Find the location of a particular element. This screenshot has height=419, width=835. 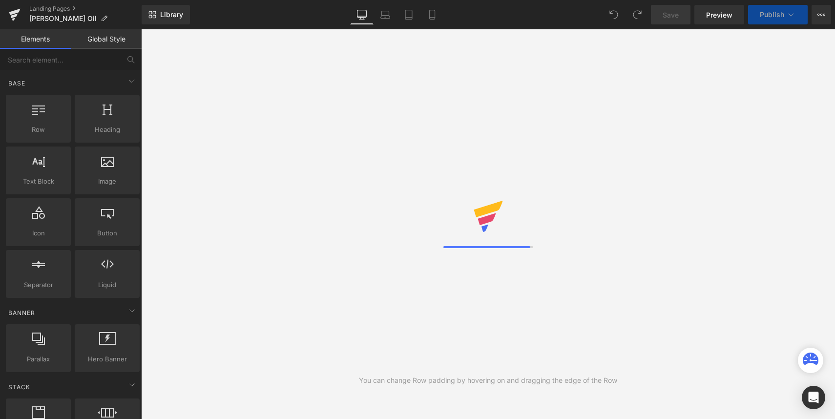

button: Publish is located at coordinates (778, 15).